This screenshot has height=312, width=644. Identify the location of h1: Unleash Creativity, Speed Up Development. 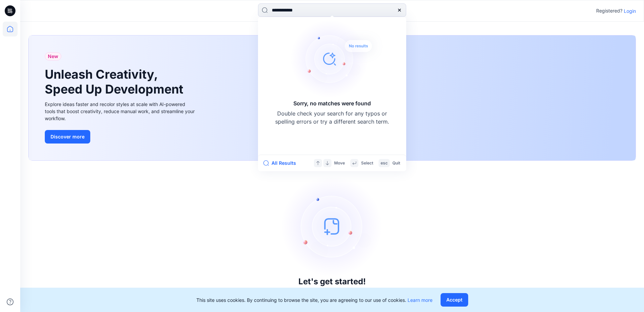
(116, 82).